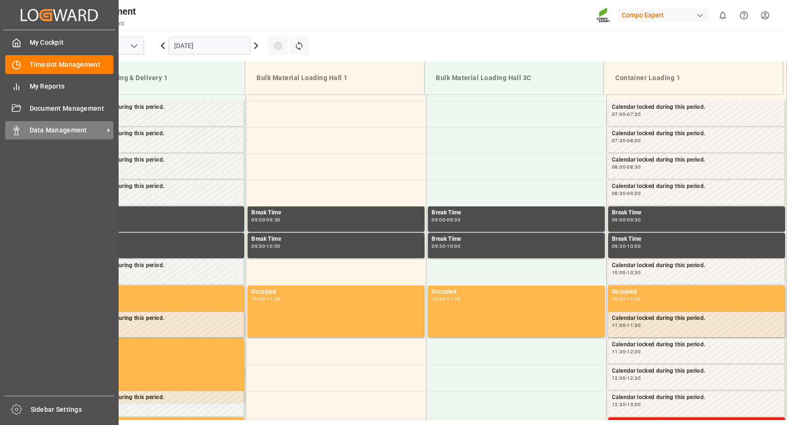 This screenshot has height=425, width=787. Describe the element at coordinates (663, 15) in the screenshot. I see `div: Compo Expert` at that location.